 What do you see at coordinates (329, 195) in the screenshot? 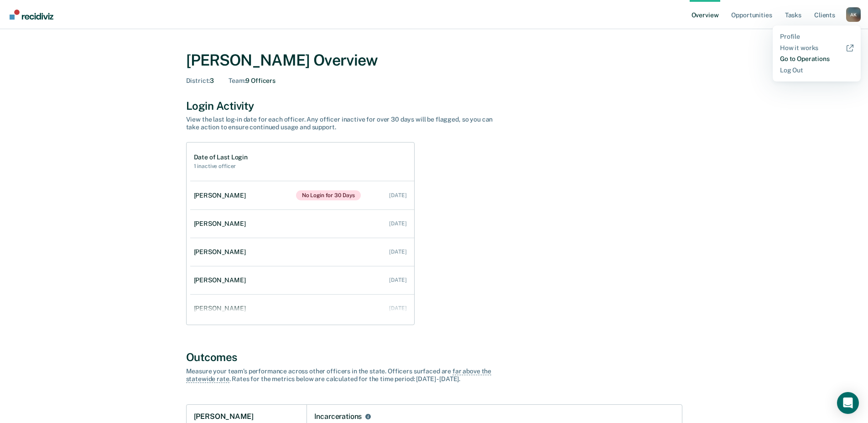
I see `span: No Login for 30 Days` at bounding box center [329, 195].